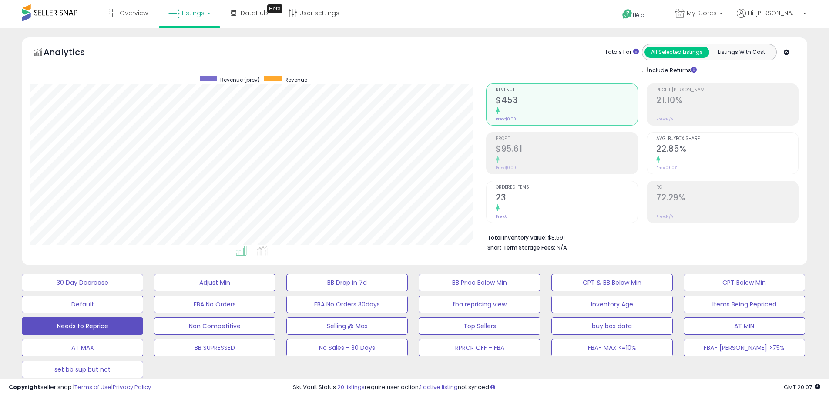  Describe the element at coordinates (80, 388) in the screenshot. I see `div: seller snap | |` at that location.